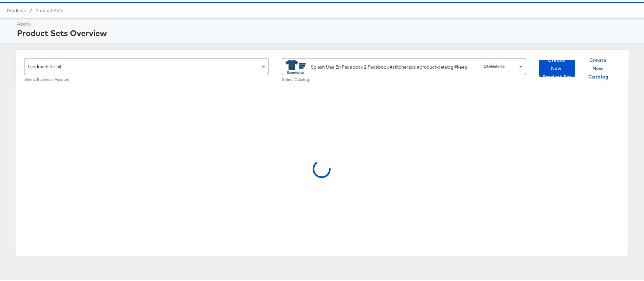 The height and width of the screenshot is (281, 644). I want to click on div: Assets, so click(330, 22).